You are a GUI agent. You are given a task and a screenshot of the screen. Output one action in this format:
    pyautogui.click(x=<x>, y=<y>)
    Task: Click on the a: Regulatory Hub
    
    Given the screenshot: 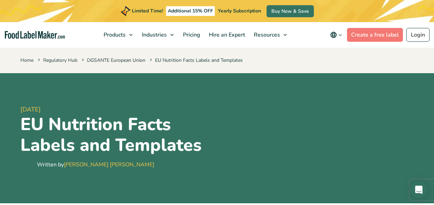 What is the action you would take?
    pyautogui.click(x=60, y=60)
    